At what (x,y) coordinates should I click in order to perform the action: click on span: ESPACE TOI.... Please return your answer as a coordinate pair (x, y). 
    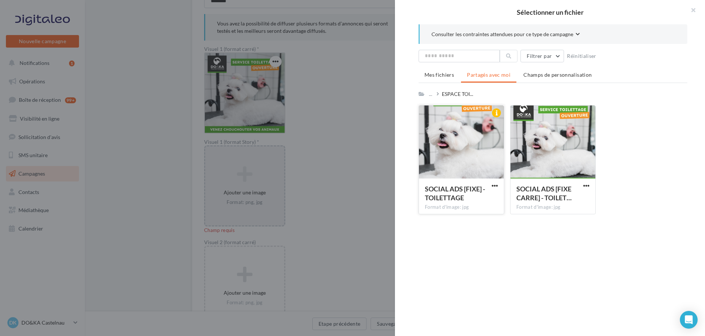
    Looking at the image, I should click on (457, 94).